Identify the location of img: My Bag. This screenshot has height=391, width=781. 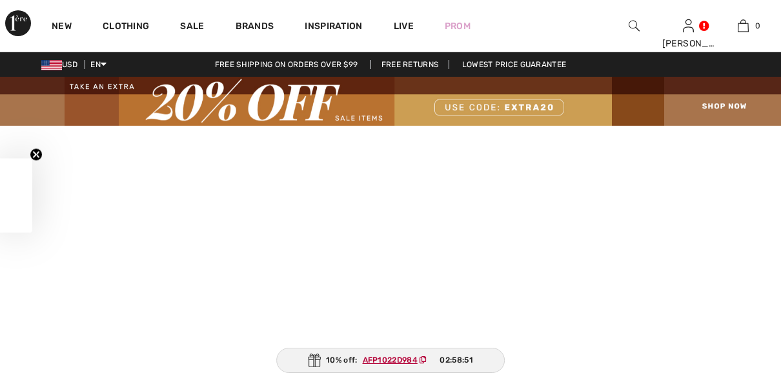
(743, 26).